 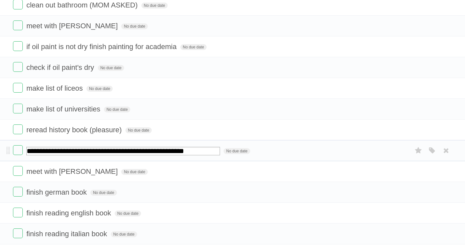 I want to click on span: check if oil paint's dry, so click(x=61, y=67).